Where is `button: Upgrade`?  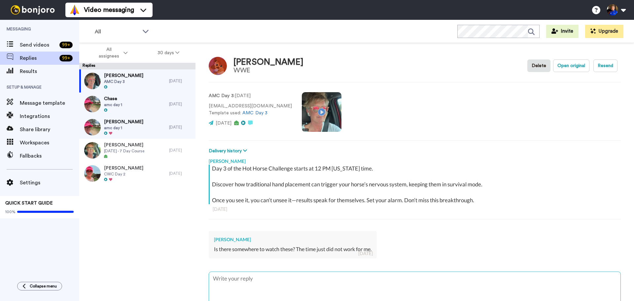 button: Upgrade is located at coordinates (604, 31).